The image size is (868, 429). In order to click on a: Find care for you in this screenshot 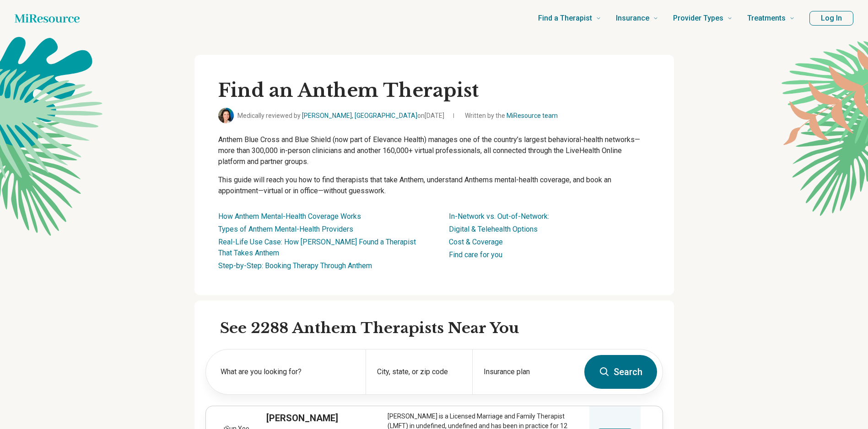, I will do `click(476, 254)`.